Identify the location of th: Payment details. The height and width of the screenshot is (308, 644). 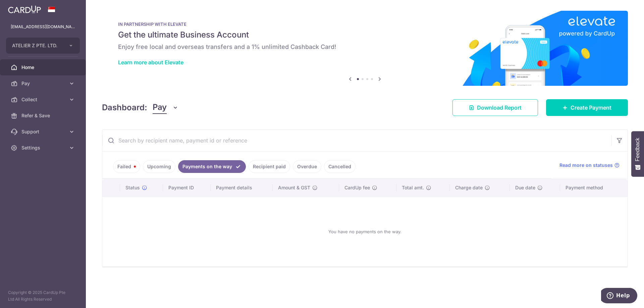
(242, 188).